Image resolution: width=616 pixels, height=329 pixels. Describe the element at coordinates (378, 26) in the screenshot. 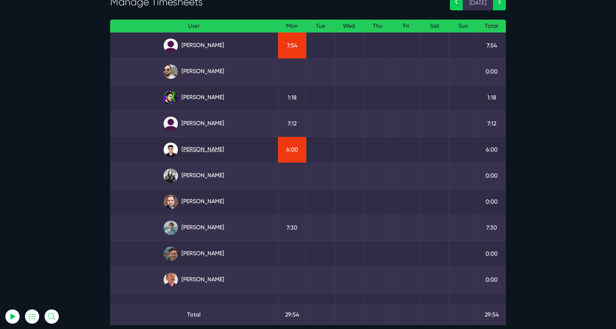

I see `th: Thu` at that location.